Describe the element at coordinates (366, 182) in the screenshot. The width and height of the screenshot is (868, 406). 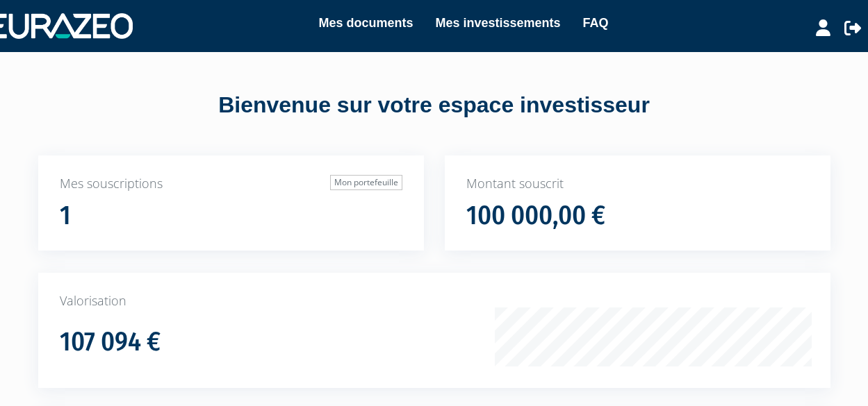
I see `a: Mon portefeuille` at that location.